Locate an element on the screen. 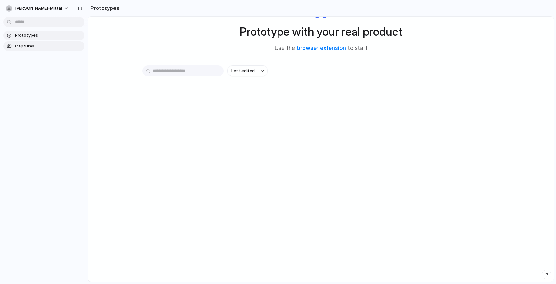  span: Use the to start is located at coordinates (321, 48).